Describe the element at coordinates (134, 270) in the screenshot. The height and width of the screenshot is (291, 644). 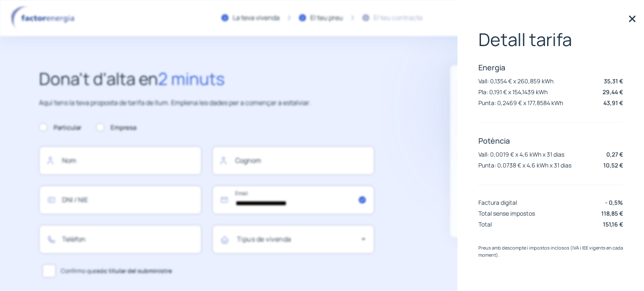
I see `b: sóc titular del subministre` at that location.